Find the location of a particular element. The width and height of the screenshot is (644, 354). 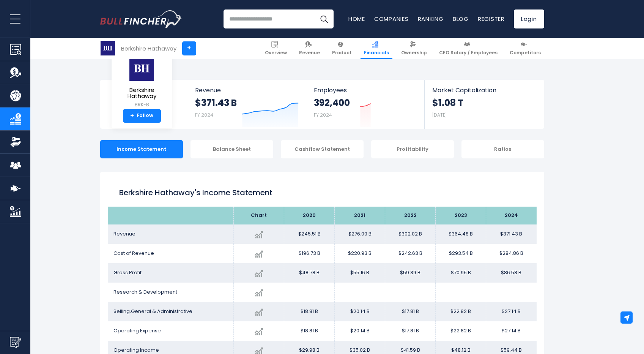

th: 2023 is located at coordinates (461, 215).